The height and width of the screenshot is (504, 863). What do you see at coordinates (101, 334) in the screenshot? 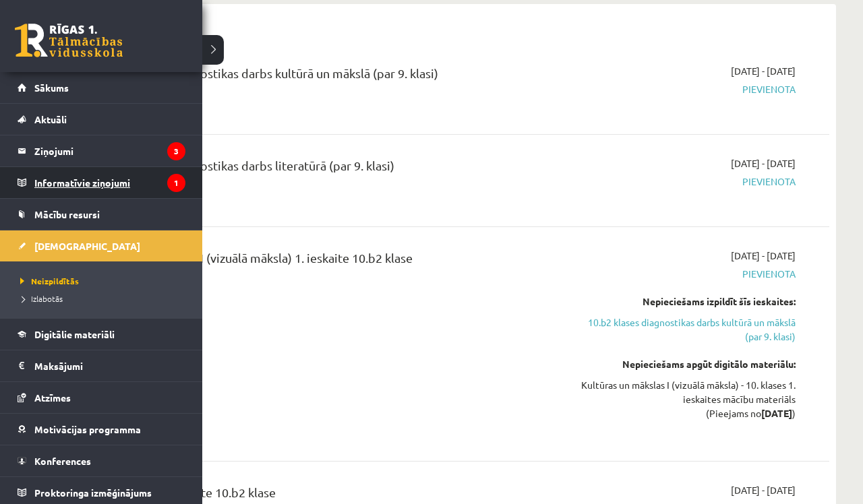
I see `a: Digitālie materiāli` at bounding box center [101, 334].